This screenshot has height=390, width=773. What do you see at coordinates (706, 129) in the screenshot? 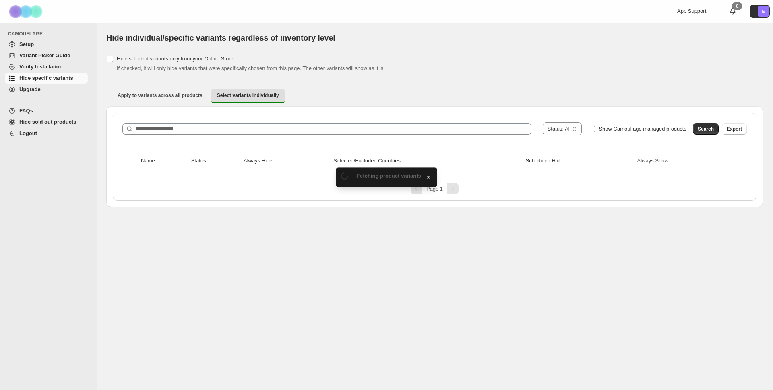
I see `button: Search` at bounding box center [706, 129].